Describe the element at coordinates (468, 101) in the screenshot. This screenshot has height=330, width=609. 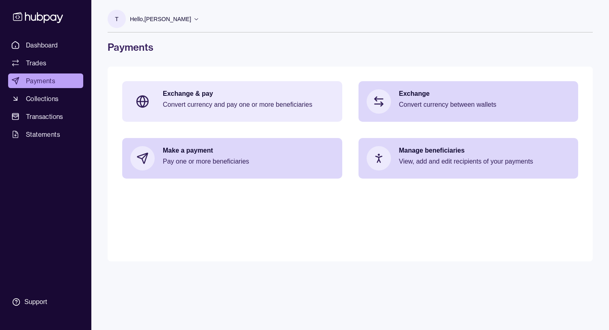
I see `a: ExchangeConvert currency between wallets` at that location.